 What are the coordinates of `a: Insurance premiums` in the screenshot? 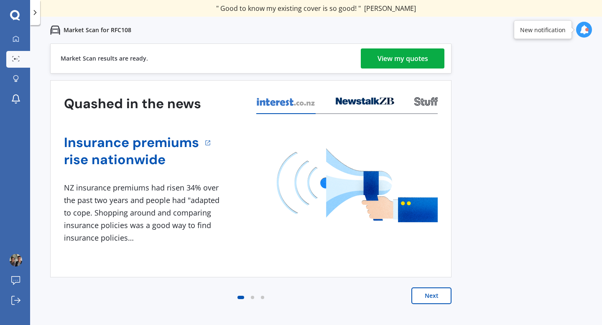 It's located at (131, 143).